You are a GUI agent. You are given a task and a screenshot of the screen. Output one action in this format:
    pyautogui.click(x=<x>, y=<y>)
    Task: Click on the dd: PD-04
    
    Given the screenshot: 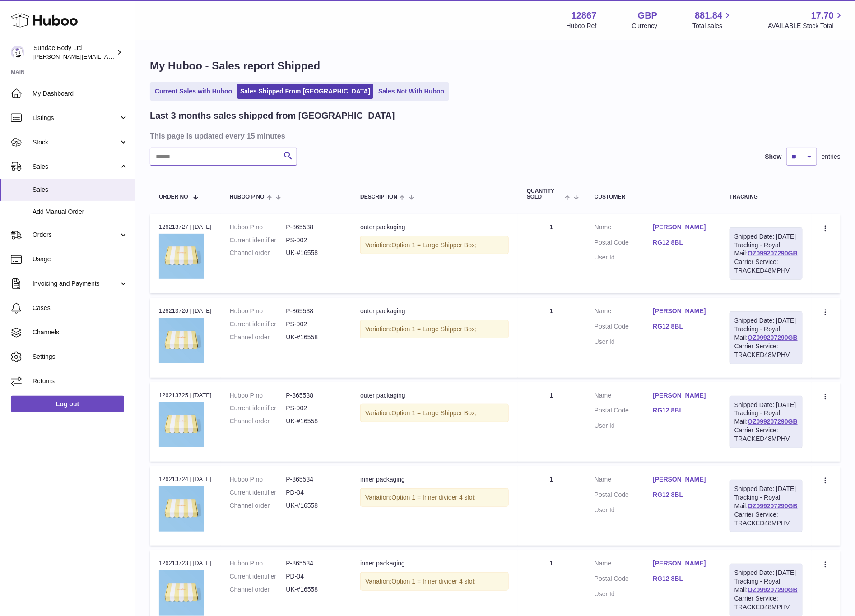 What is the action you would take?
    pyautogui.click(x=314, y=492)
    